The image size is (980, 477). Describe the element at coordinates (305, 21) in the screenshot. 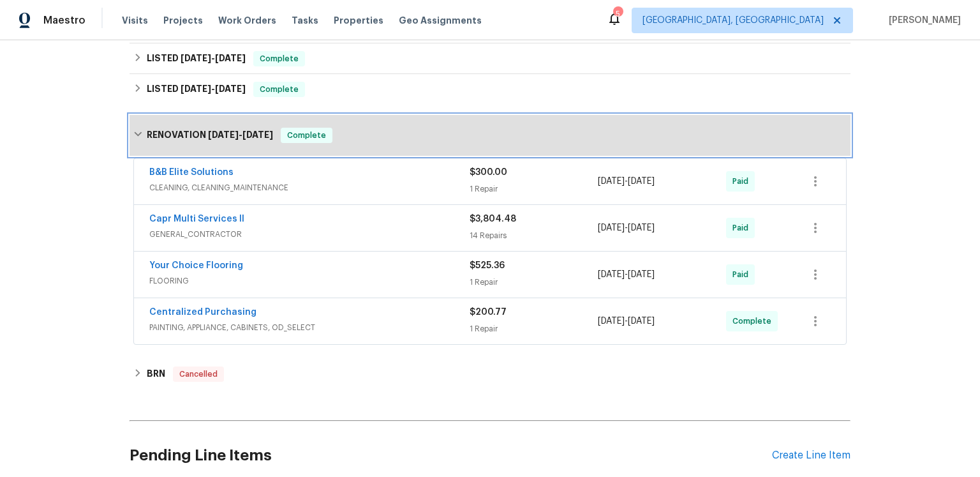

I see `span: Tasks` at that location.